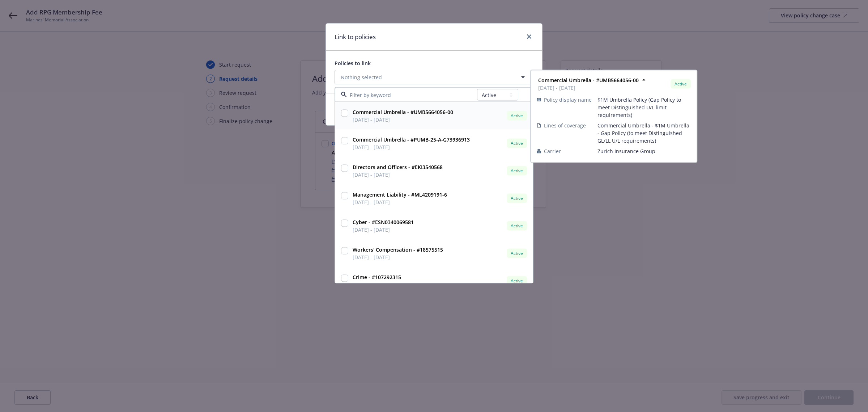 The image size is (868, 412). I want to click on button: Nothing selected, so click(434, 77).